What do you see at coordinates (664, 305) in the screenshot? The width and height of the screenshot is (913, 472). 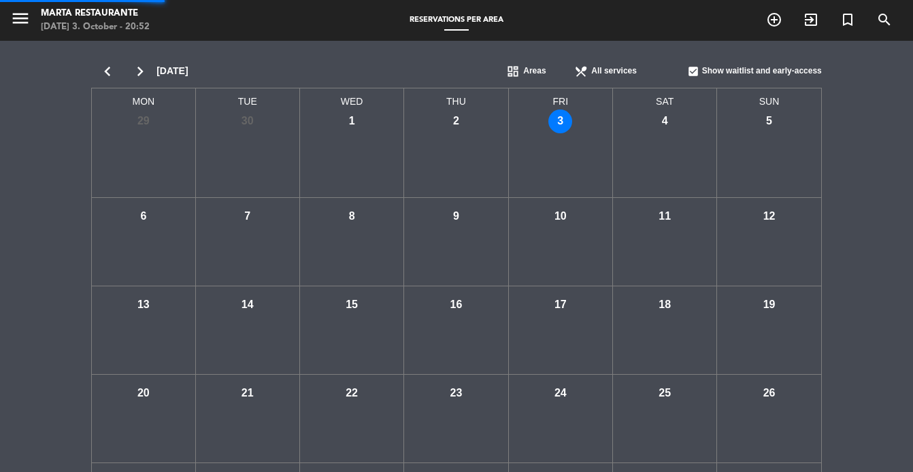 I see `div: 18` at bounding box center [664, 305].